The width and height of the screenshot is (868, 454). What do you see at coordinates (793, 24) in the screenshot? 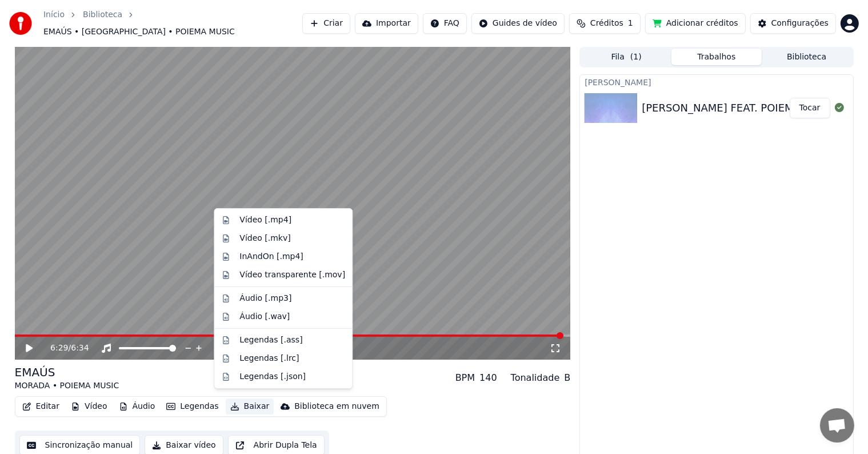
I see `button: Configurações` at bounding box center [793, 24].